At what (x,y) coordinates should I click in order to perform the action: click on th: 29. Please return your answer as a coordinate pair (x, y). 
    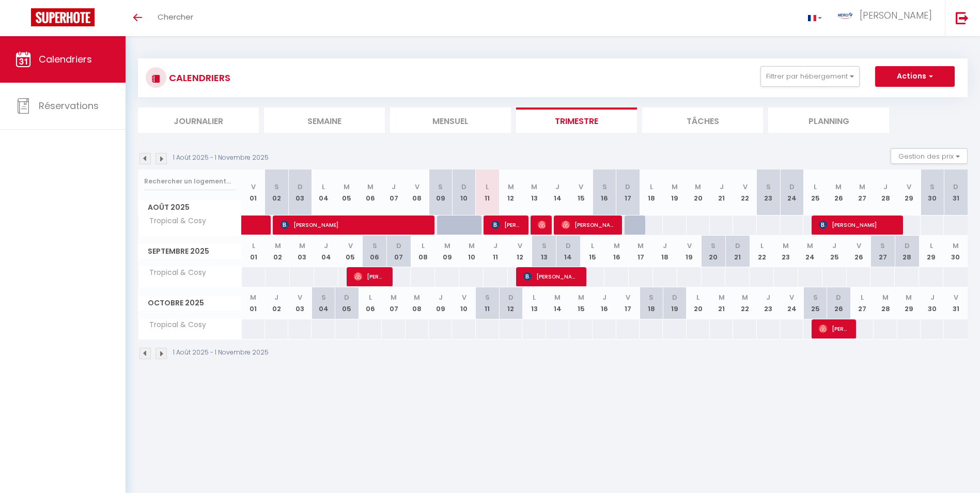
    Looking at the image, I should click on (931, 251).